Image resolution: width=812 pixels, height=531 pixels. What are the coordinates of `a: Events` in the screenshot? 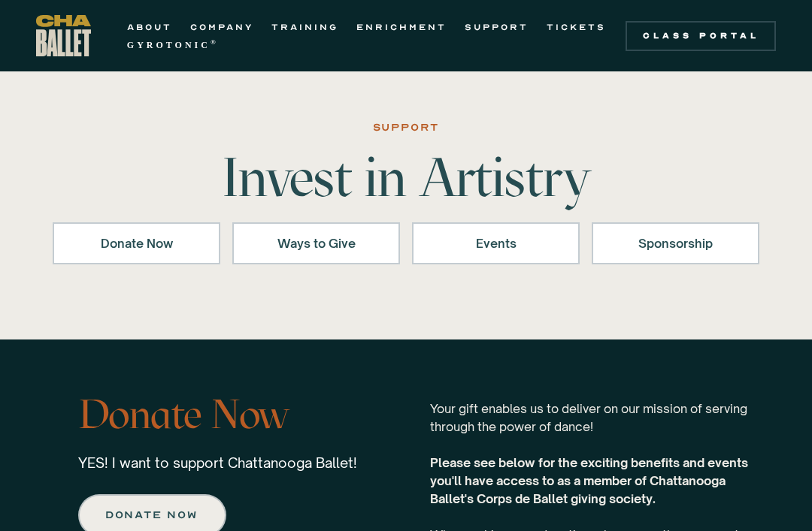 It's located at (496, 243).